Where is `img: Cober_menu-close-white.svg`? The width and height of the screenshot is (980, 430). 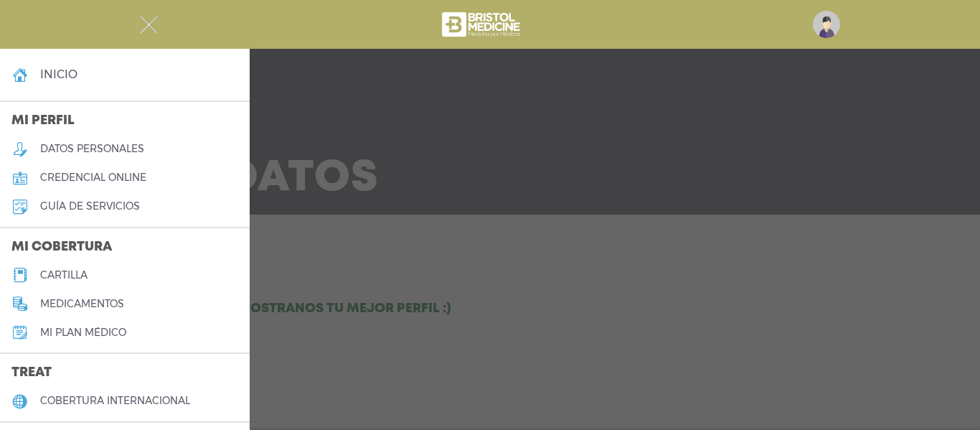 img: Cober_menu-close-white.svg is located at coordinates (149, 24).